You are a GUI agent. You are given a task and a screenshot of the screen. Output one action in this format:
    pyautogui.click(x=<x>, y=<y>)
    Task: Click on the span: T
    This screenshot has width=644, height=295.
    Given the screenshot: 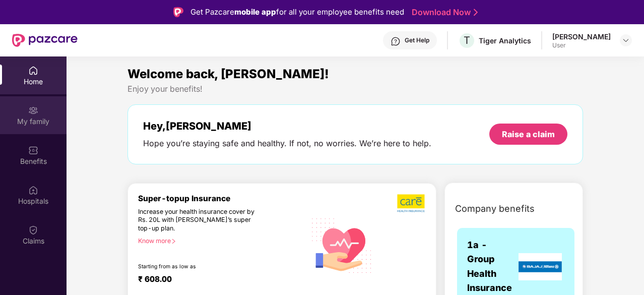 What is the action you would take?
    pyautogui.click(x=466, y=40)
    